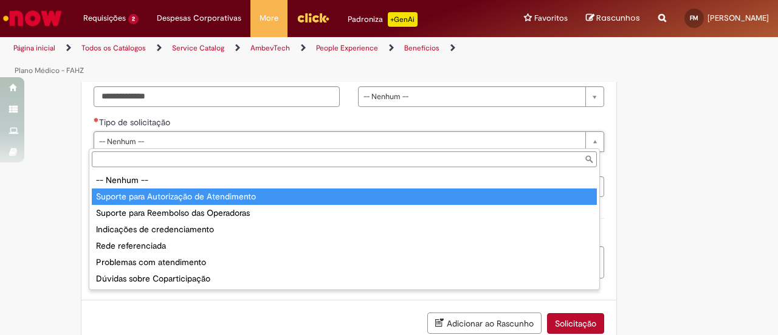  What do you see at coordinates (344, 229) in the screenshot?
I see `div: Indicações de credenciamento` at bounding box center [344, 229].